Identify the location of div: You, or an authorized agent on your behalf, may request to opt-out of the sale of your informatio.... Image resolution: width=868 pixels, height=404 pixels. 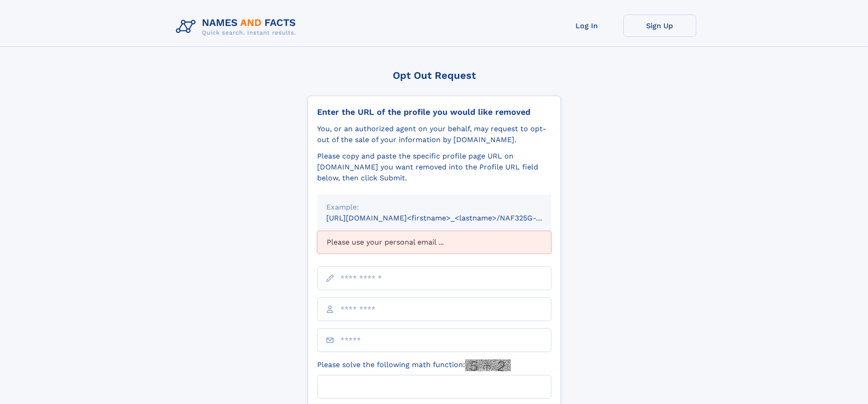
(434, 134).